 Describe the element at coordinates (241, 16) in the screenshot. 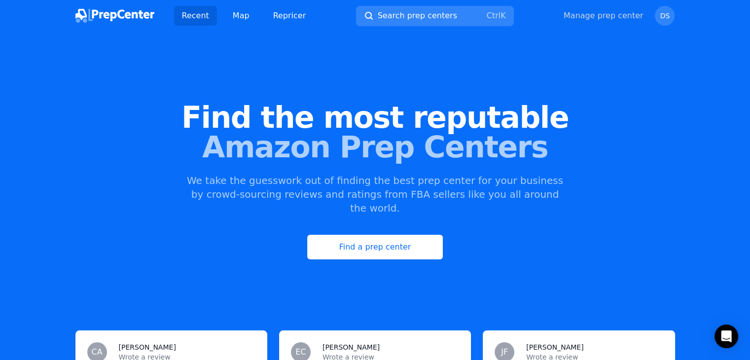

I see `a: Map` at that location.